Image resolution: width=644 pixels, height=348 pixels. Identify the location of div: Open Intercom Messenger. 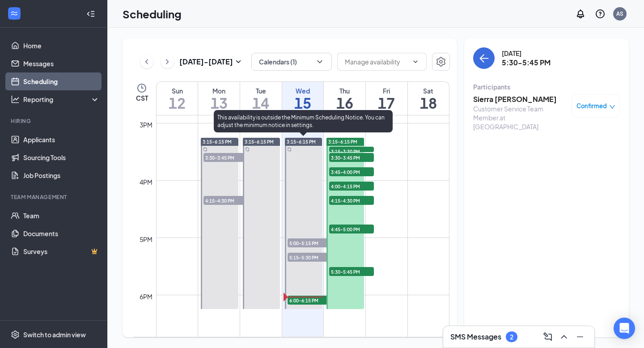
(624, 328).